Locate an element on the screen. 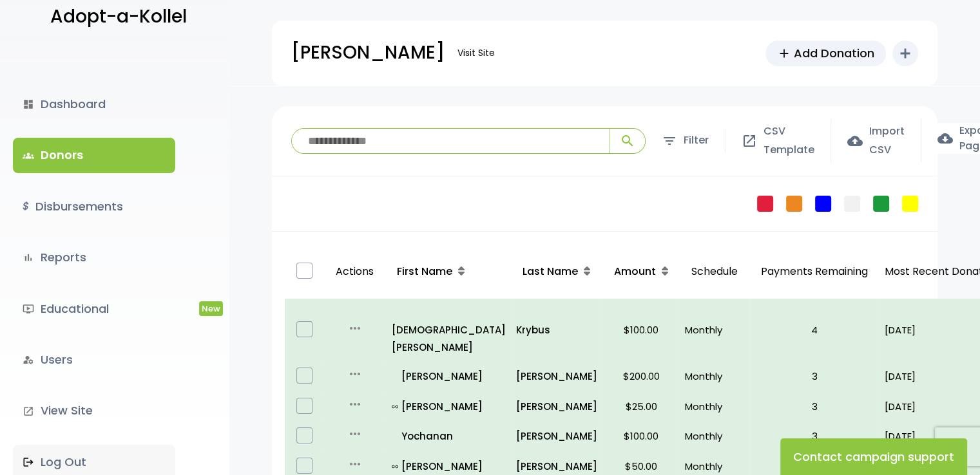  a: ondemand_videoEducationalNew is located at coordinates (94, 309).